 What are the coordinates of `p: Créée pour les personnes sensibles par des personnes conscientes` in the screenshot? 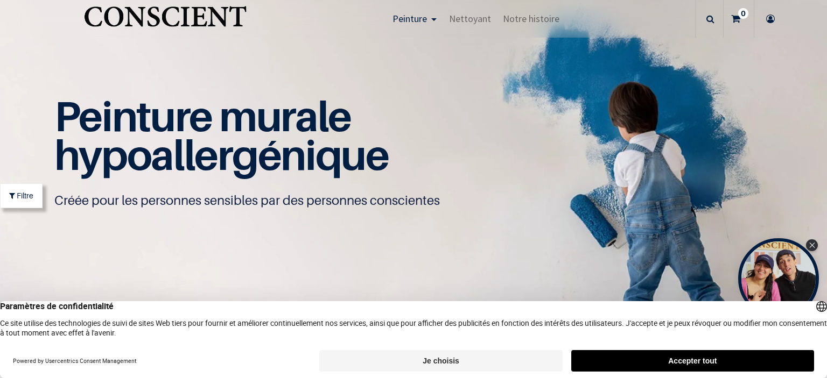 It's located at (413, 201).